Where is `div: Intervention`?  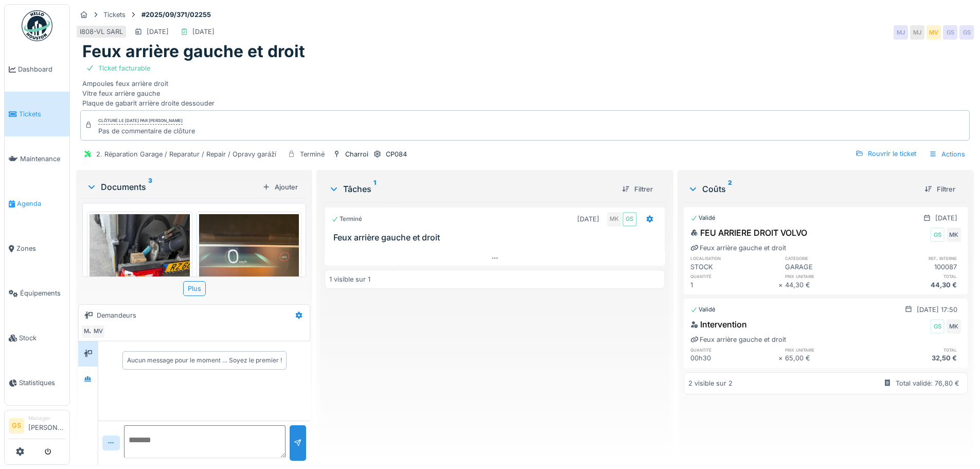
div: Intervention is located at coordinates (719, 324).